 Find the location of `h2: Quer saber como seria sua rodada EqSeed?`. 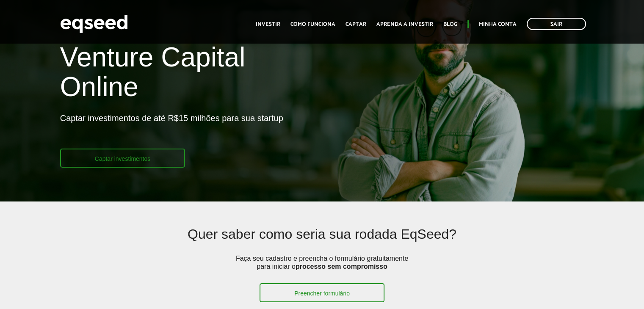

h2: Quer saber como seria sua rodada EqSeed? is located at coordinates (322, 240).